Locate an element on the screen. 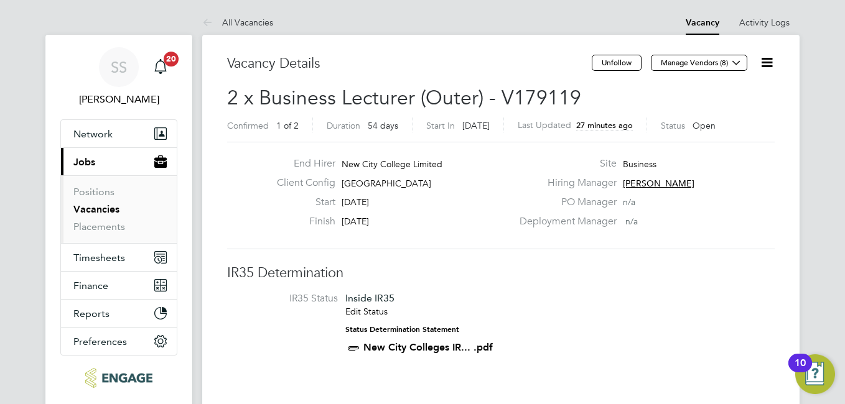 The height and width of the screenshot is (404, 845). a: 20 is located at coordinates (160, 67).